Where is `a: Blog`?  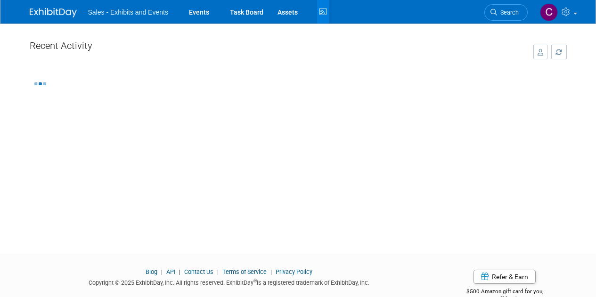 a: Blog is located at coordinates (151, 272).